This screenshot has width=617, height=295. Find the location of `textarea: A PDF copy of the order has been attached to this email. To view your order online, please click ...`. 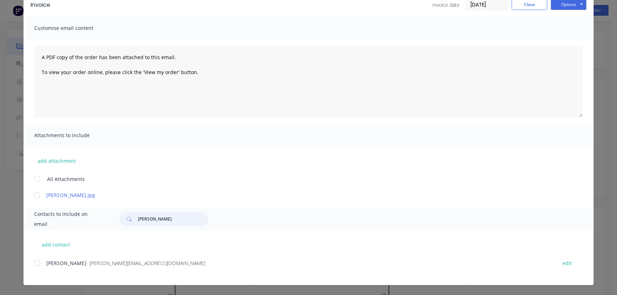

textarea: A PDF copy of the order has been attached to this email. To view your order online, please click ... is located at coordinates (309, 82).